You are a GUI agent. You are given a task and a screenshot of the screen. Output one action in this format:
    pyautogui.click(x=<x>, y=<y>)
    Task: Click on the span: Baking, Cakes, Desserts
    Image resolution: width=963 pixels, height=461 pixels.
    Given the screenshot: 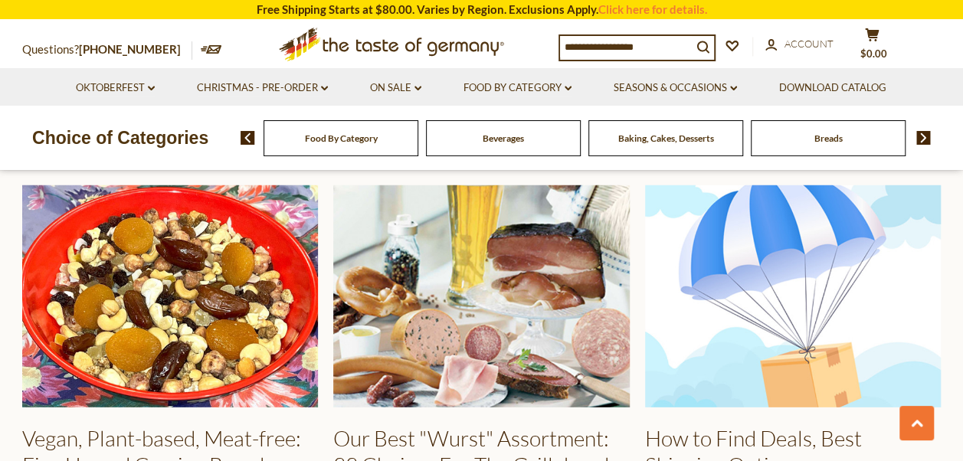 What is the action you would take?
    pyautogui.click(x=666, y=138)
    